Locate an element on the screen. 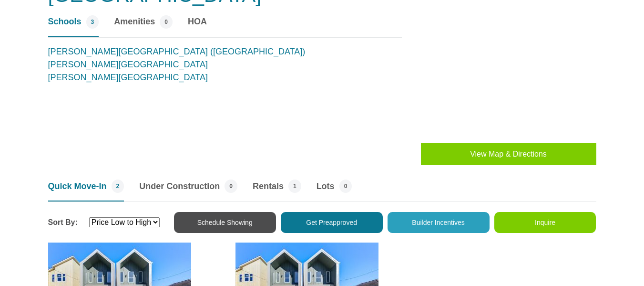 Image resolution: width=644 pixels, height=286 pixels. button: Builder Incentives is located at coordinates (439, 222).